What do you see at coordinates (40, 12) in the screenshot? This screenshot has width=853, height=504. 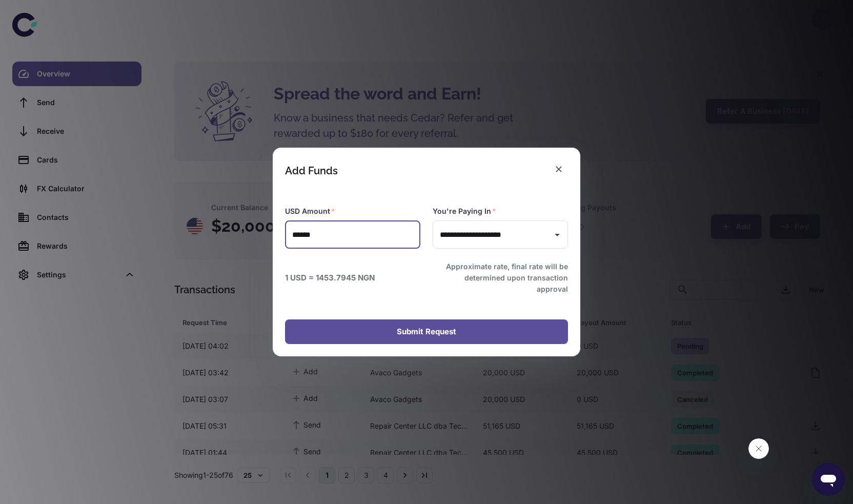 I see `span: Hi. Need any help?` at bounding box center [40, 12].